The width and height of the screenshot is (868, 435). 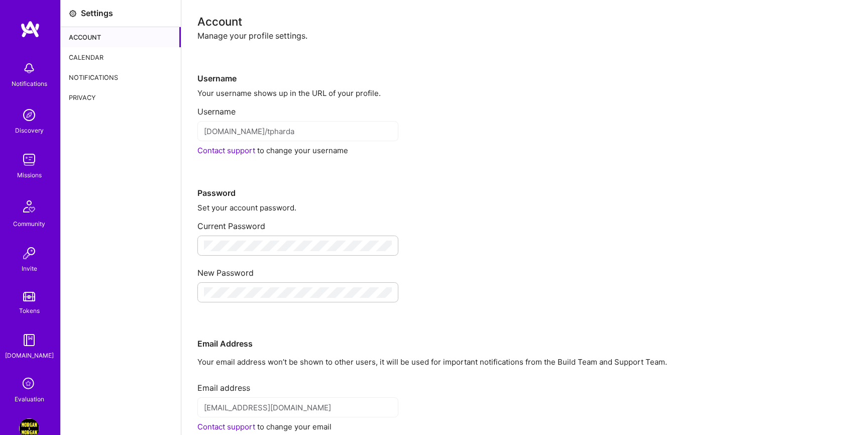 I want to click on img: guide book, so click(x=29, y=340).